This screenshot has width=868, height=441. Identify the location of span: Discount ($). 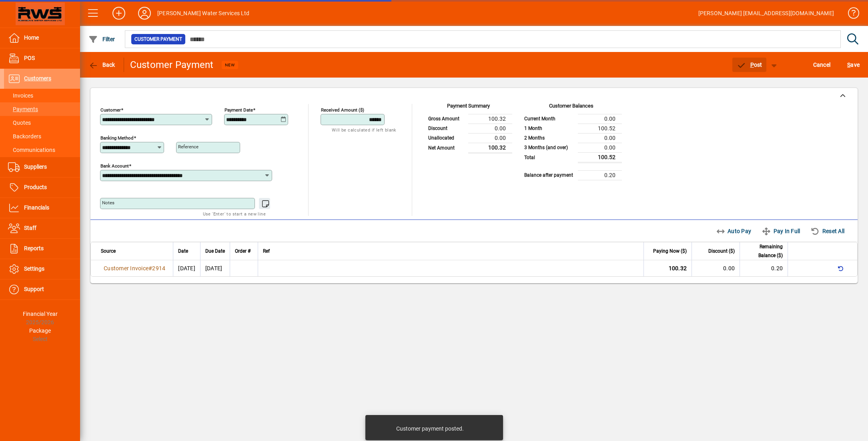
(721, 251).